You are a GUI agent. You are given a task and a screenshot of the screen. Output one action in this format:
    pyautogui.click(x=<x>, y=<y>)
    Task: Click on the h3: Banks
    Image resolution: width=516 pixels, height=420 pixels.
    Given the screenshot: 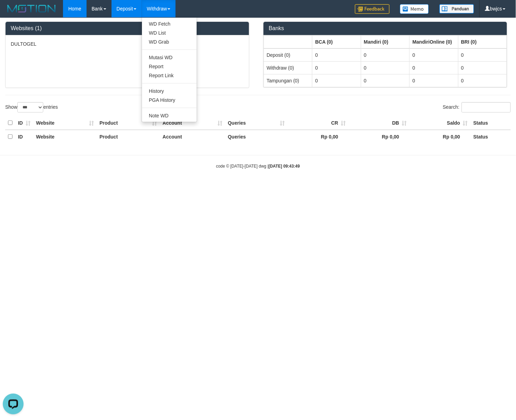 What is the action you would take?
    pyautogui.click(x=385, y=28)
    